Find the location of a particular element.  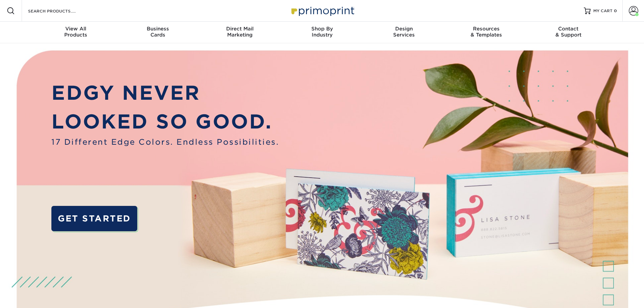

p: EDGY NEVER is located at coordinates (165, 93).